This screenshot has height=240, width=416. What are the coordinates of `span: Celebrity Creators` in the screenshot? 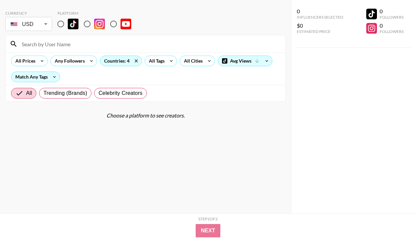 It's located at (120, 93).